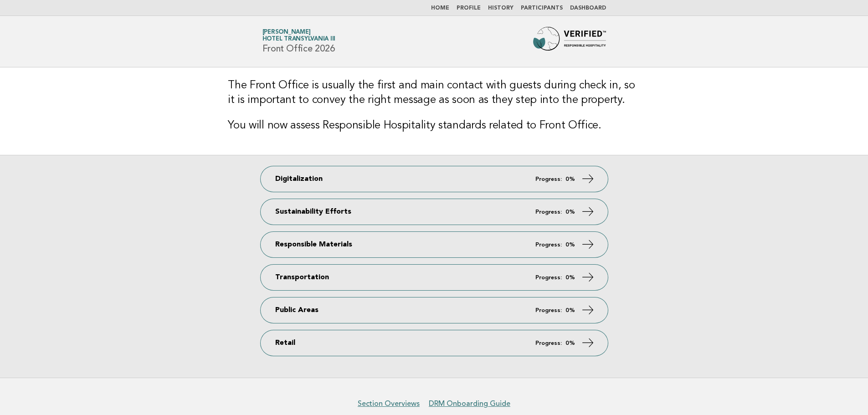  I want to click on a: DRM Onboarding Guide, so click(469, 404).